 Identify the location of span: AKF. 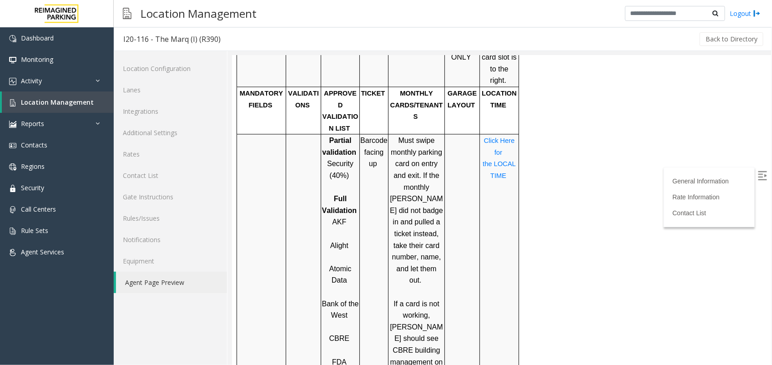
(107, 167).